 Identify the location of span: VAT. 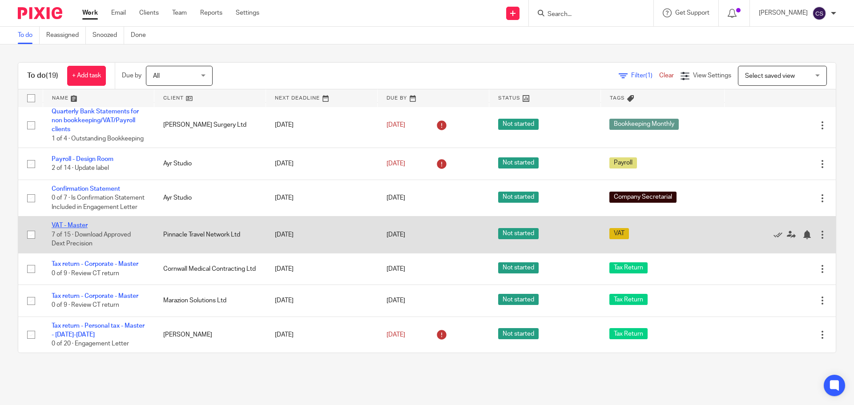
(619, 234).